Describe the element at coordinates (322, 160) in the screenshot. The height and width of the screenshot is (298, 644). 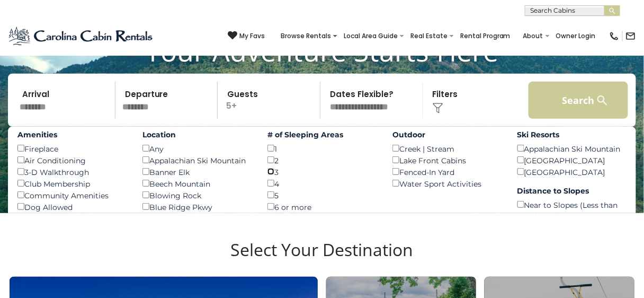
I see `div: 2` at that location.